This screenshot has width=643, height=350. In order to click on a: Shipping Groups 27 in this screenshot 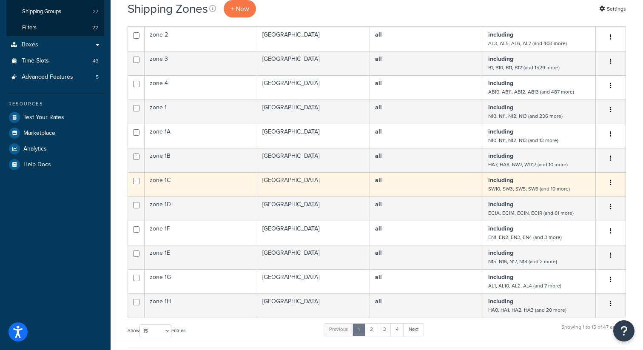, I will do `click(55, 11)`.